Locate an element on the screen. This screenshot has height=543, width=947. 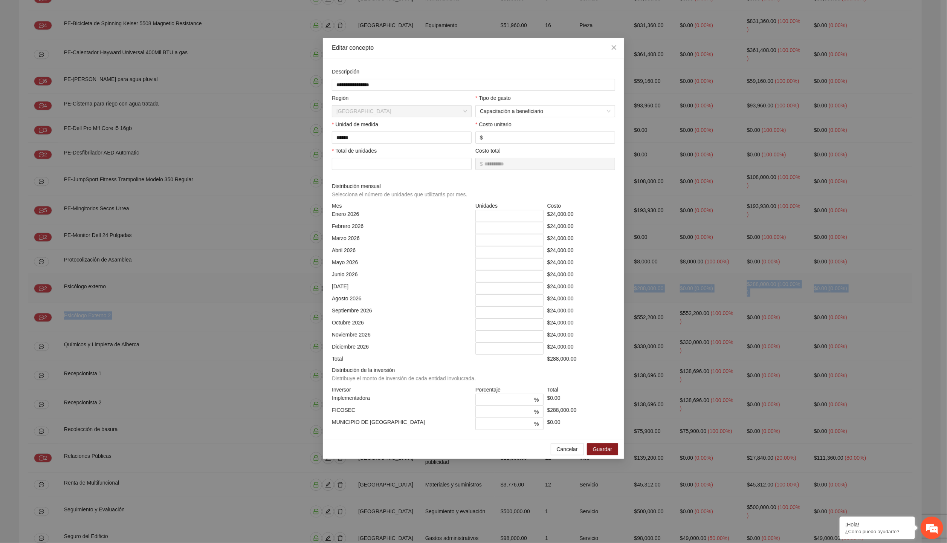
span: Capacitación a beneficiario is located at coordinates (545, 111).